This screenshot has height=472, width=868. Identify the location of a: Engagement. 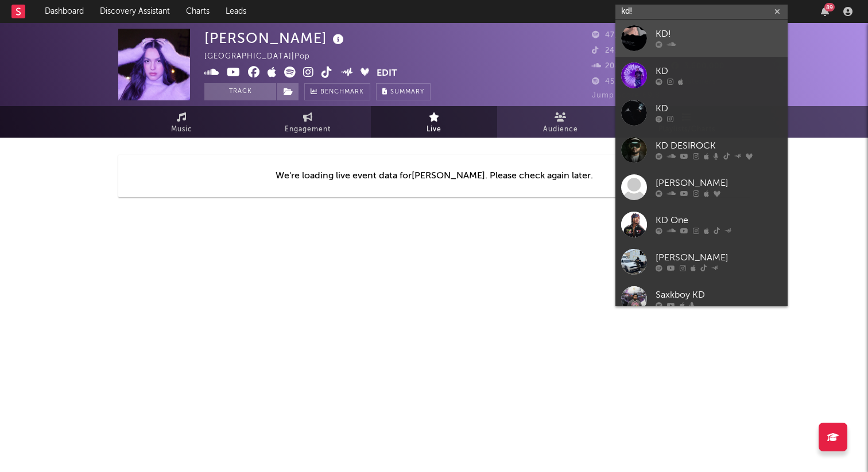
(307, 121).